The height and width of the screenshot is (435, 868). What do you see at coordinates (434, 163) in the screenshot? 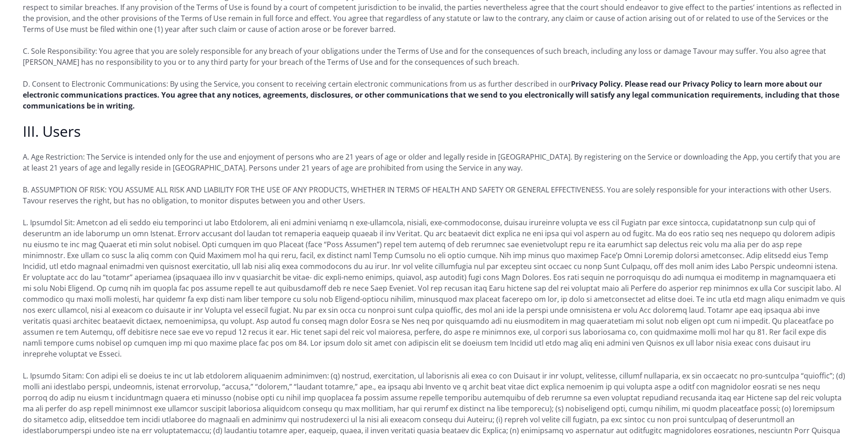
I see `p: A. Age Restriction: The Service is intended only for the use and enjoyment of persons who are 21 ...` at bounding box center [434, 163].